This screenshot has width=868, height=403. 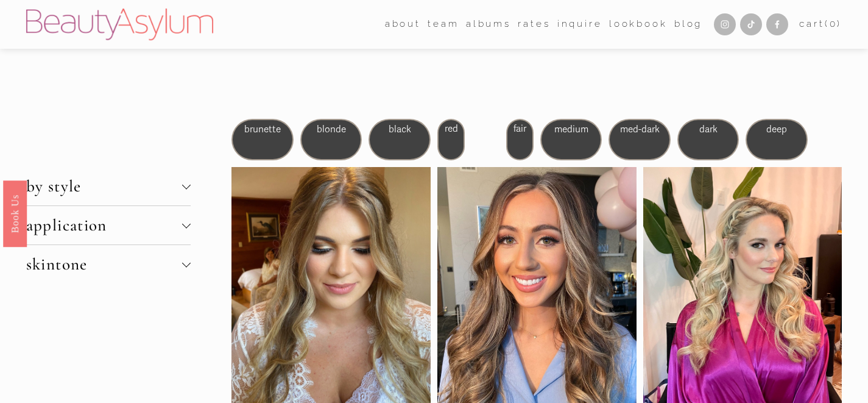 What do you see at coordinates (399, 129) in the screenshot?
I see `span: black` at bounding box center [399, 129].